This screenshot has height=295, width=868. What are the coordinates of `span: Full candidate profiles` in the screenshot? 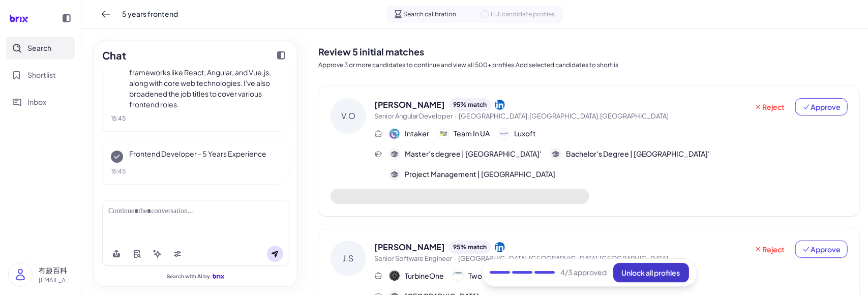 It's located at (524, 14).